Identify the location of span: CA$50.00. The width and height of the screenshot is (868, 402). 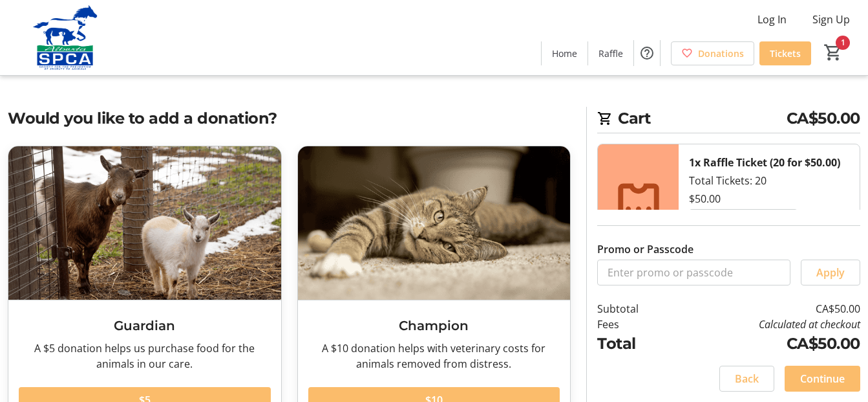
(824, 118).